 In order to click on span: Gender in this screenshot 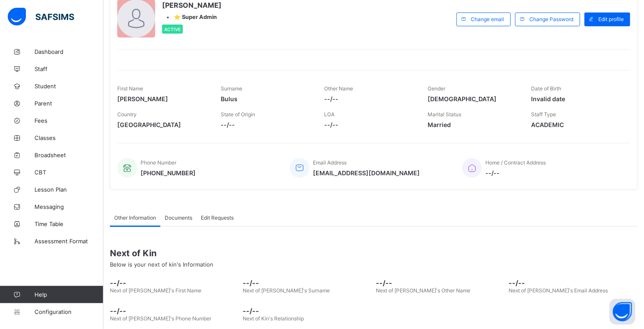, I will do `click(436, 88)`.